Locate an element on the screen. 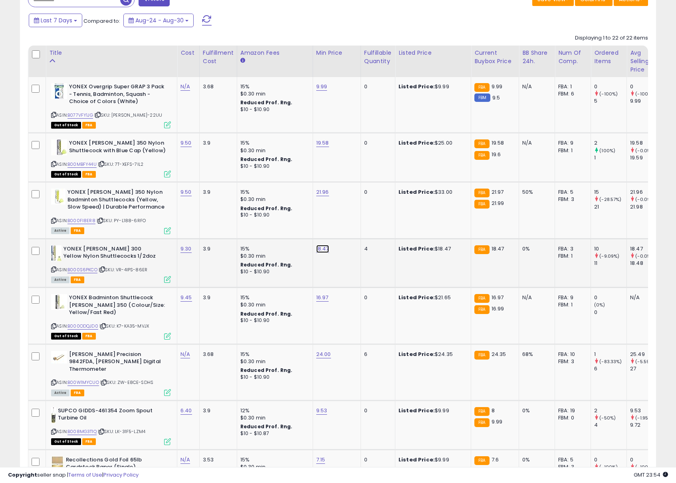 This screenshot has width=676, height=483. a: B008MG3T1Q is located at coordinates (82, 431).